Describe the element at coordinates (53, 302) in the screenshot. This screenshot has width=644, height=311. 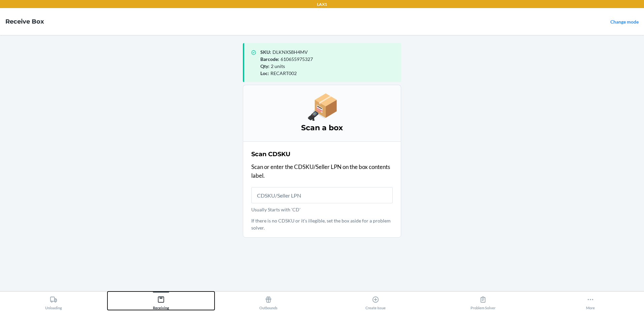
I see `div: Unloading` at that location.